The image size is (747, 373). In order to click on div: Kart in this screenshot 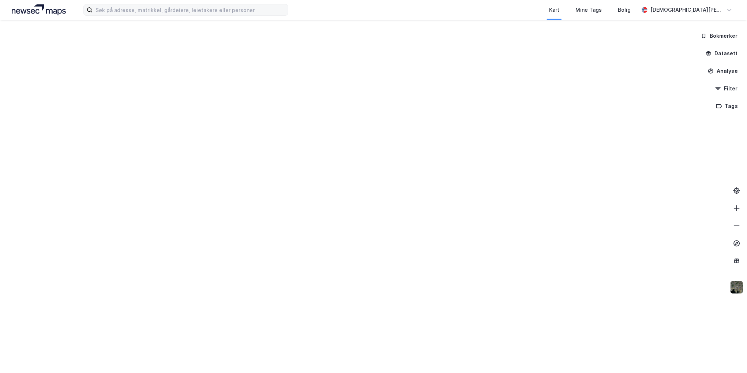, I will do `click(554, 10)`.